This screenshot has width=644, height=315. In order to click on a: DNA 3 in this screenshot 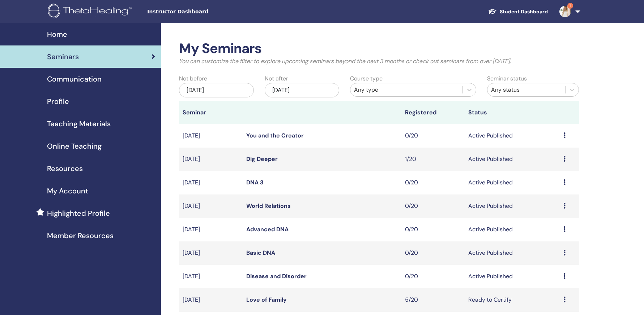, I will do `click(255, 182)`.